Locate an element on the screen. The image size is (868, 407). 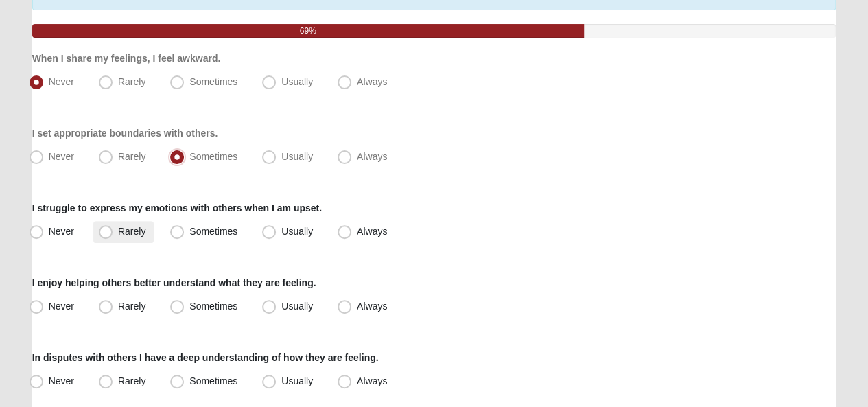
label: I struggle to express my emotions with others when I am upset. is located at coordinates (177, 208).